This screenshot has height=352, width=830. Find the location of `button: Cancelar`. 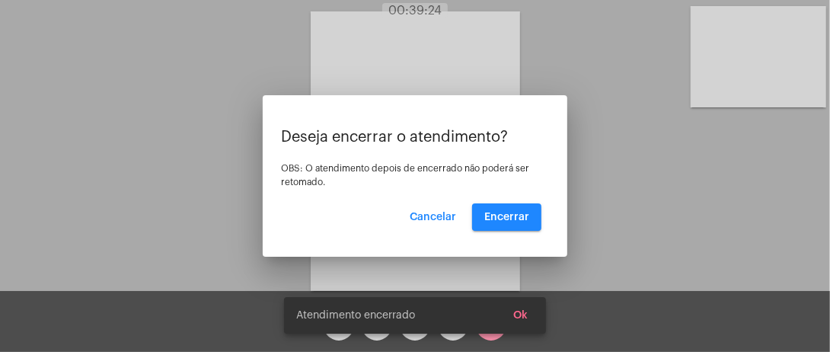

button: Cancelar is located at coordinates (432, 217).